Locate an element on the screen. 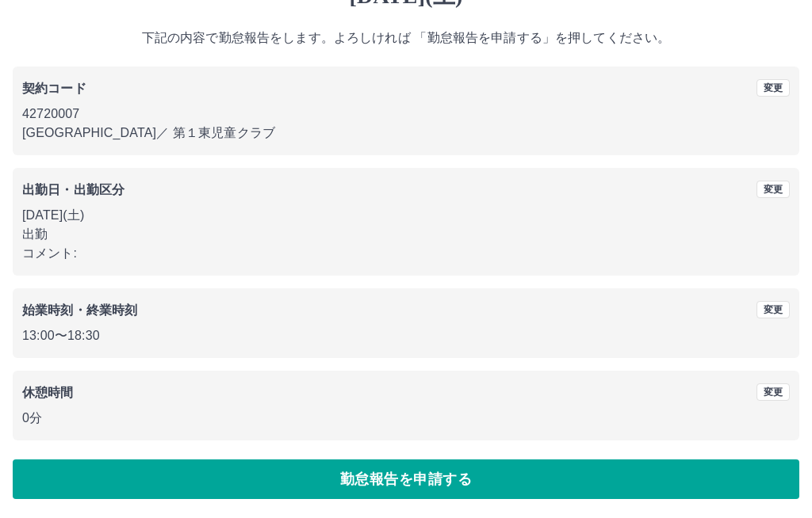 Image resolution: width=812 pixels, height=518 pixels. p: 0分 is located at coordinates (406, 419).